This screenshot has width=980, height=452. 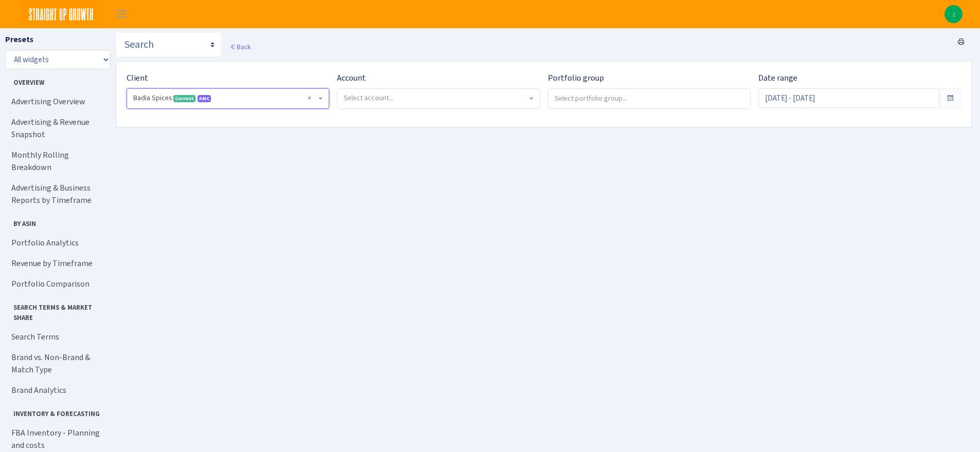 What do you see at coordinates (953, 14) in the screenshot?
I see `a: z` at bounding box center [953, 14].